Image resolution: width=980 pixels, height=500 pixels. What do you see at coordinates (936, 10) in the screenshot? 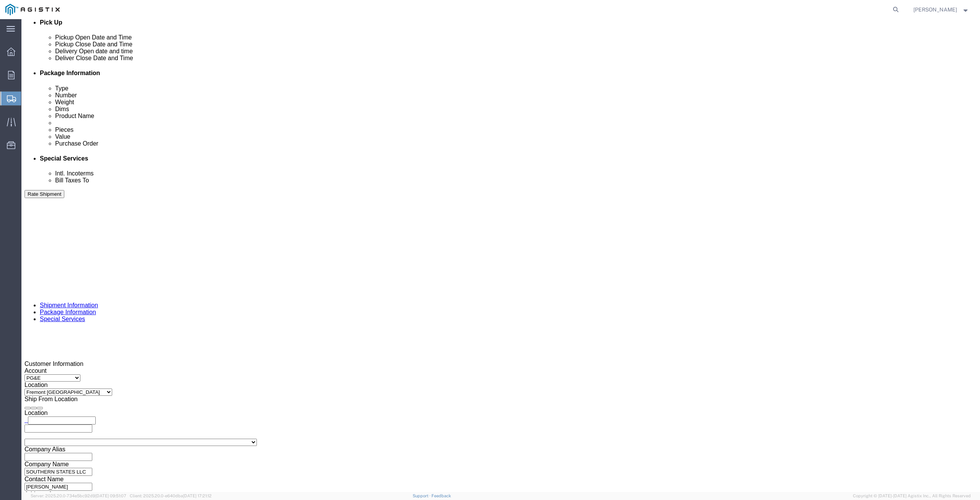
I see `span: Beverly Merritt` at bounding box center [936, 10].